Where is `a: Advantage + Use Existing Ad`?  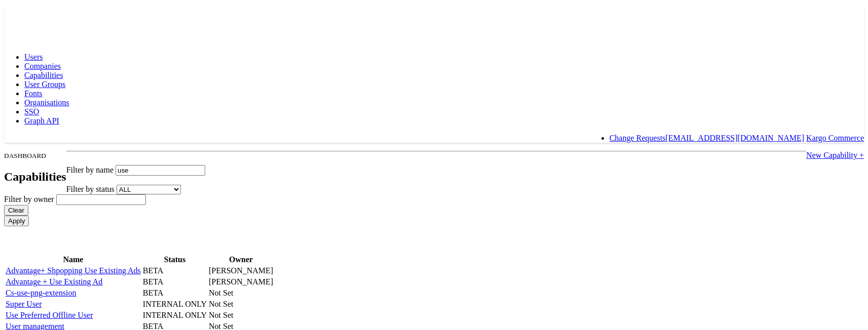
a: Advantage + Use Existing Ad is located at coordinates (54, 281).